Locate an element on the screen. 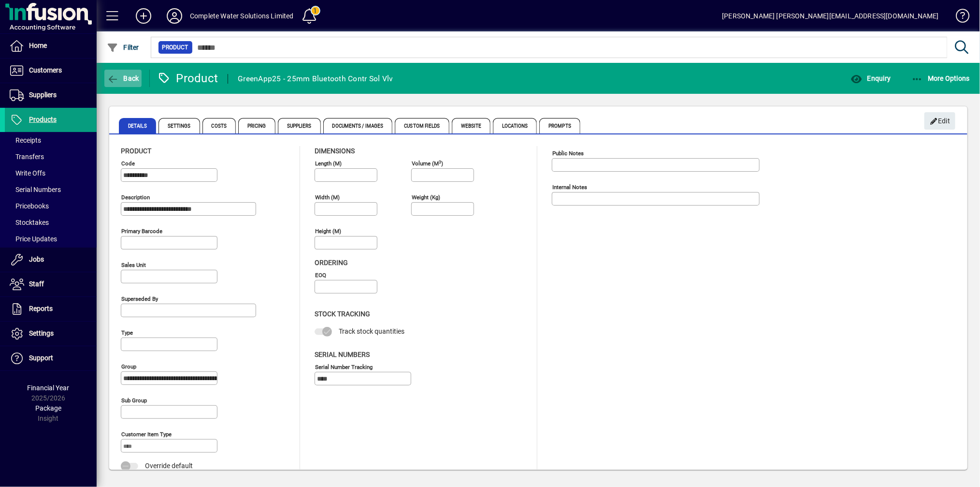  span: Reports is located at coordinates (40, 308).